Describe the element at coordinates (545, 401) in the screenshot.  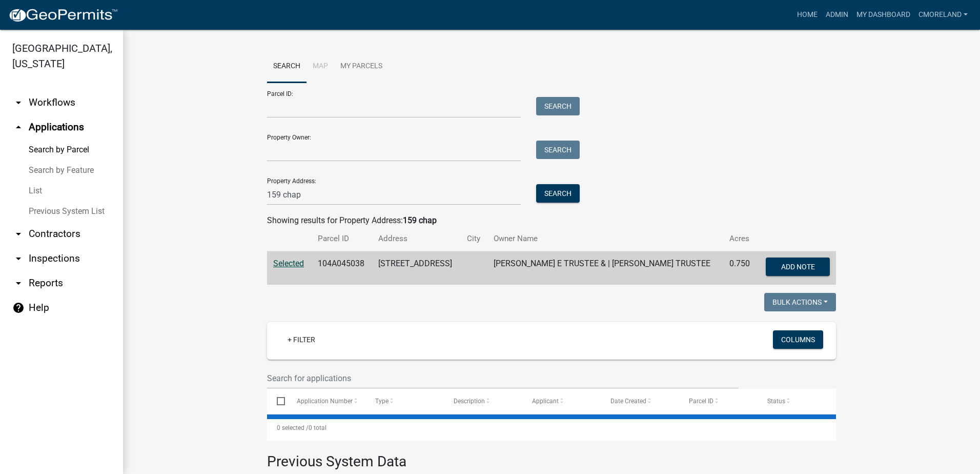
I see `span: Applicant` at that location.